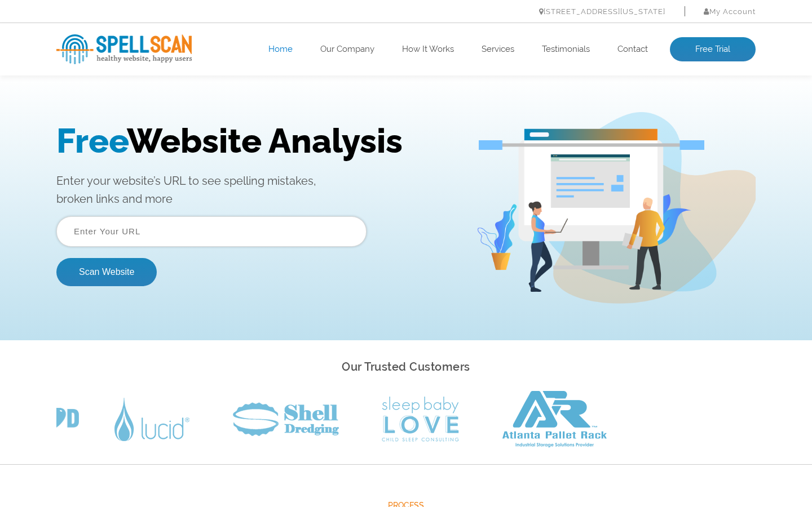 This screenshot has height=507, width=812. I want to click on p: Enter your website’s URL to see spelling mistakes, broken links and more, so click(258, 114).